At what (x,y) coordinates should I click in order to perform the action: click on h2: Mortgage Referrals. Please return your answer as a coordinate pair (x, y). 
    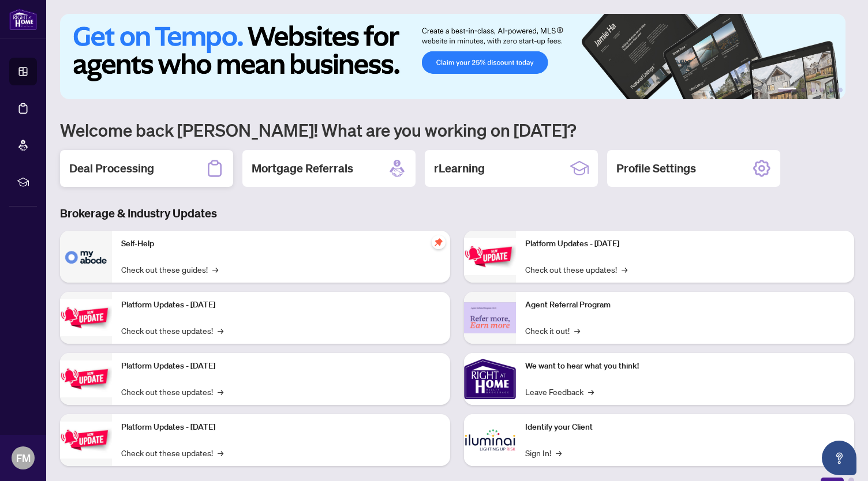
    Looking at the image, I should click on (302, 168).